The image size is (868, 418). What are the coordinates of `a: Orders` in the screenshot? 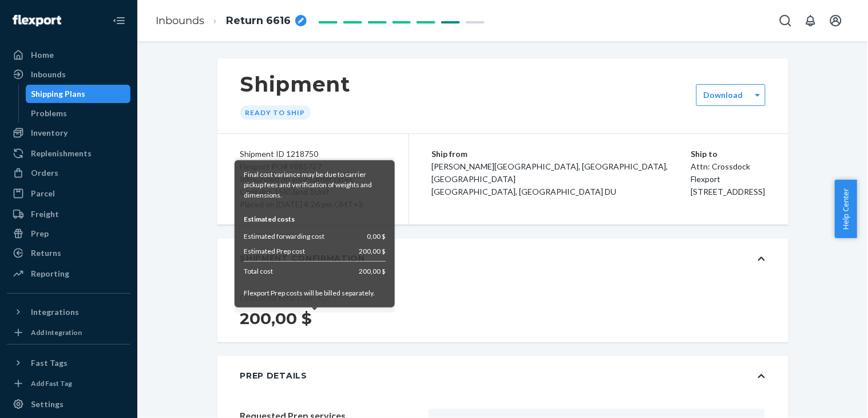 It's located at (68, 173).